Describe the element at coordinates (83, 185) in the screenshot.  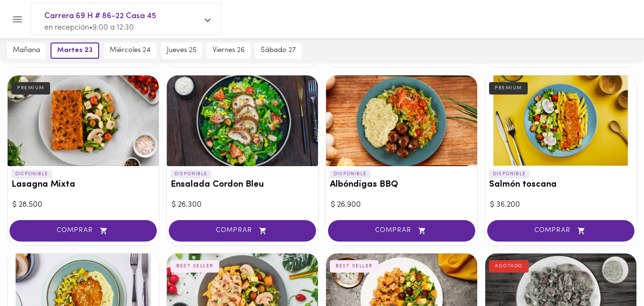
I see `h3: Lasagna Mixta` at that location.